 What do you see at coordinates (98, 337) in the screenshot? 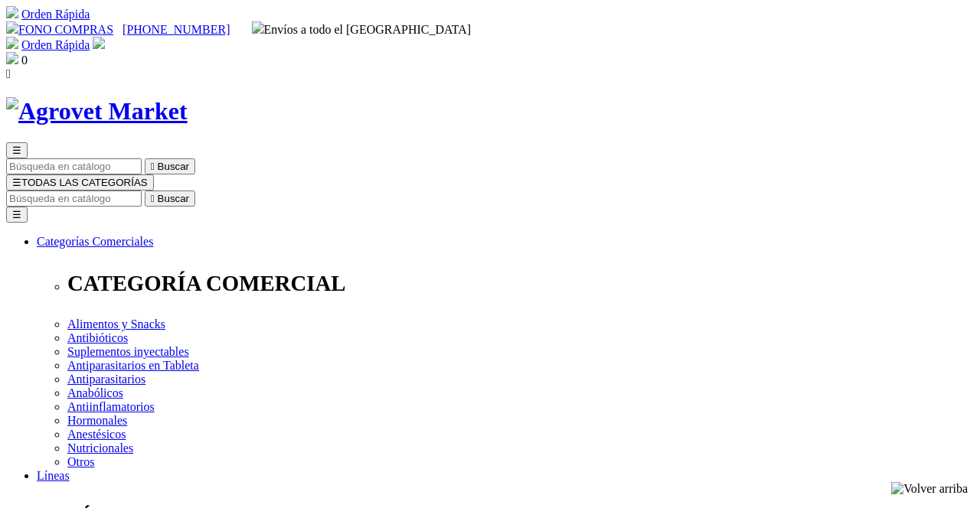
I see `span: Antibióticos` at bounding box center [98, 337].